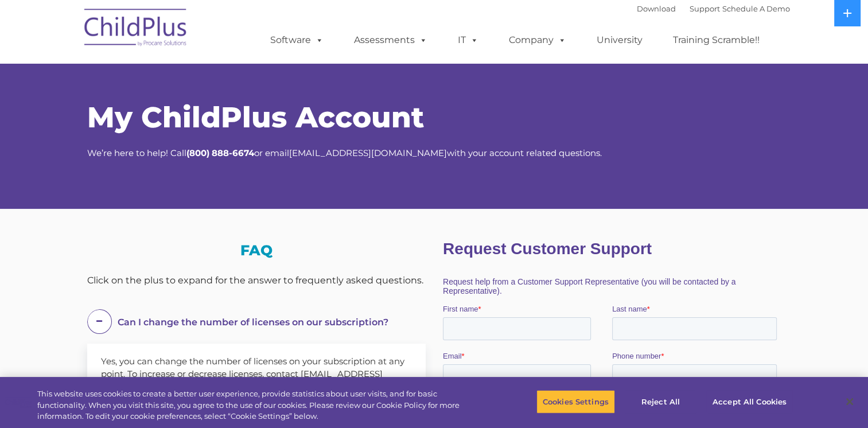 The image size is (868, 428). I want to click on a: Software, so click(297, 40).